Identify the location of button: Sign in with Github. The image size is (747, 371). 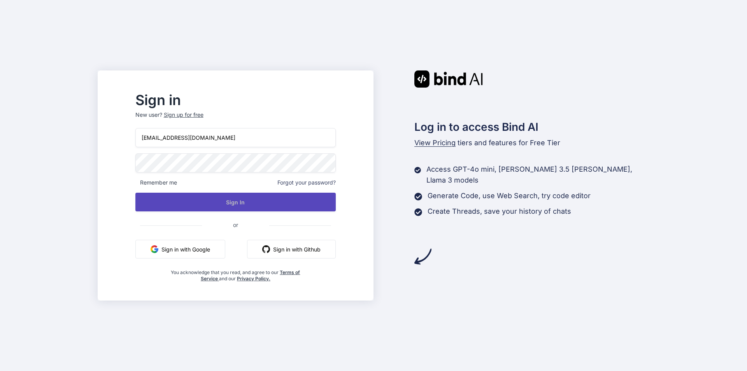
(291, 249).